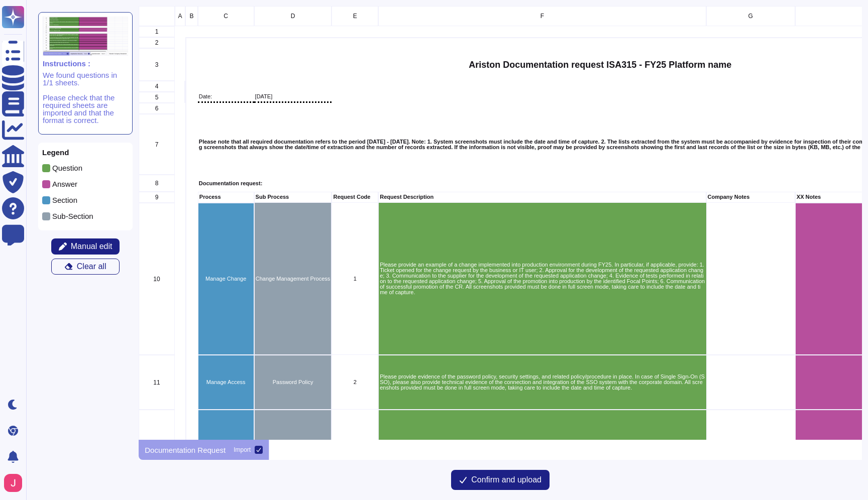 The height and width of the screenshot is (500, 868). What do you see at coordinates (293, 16) in the screenshot?
I see `span: D` at bounding box center [293, 16].